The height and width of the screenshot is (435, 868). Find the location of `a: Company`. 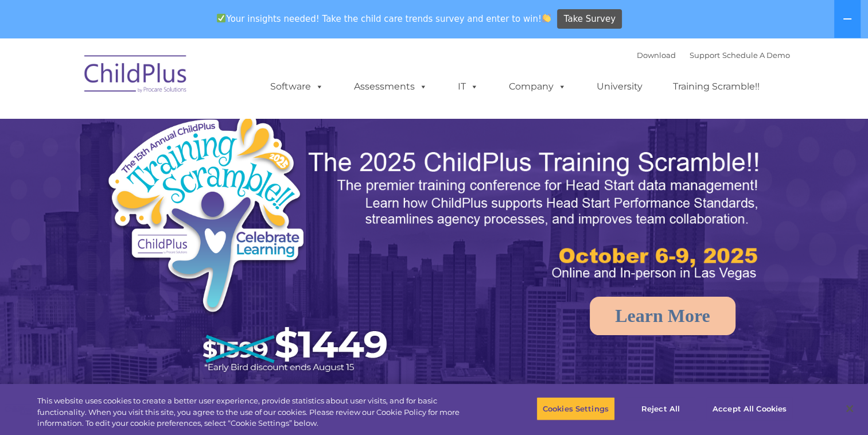

a: Company is located at coordinates (538, 87).